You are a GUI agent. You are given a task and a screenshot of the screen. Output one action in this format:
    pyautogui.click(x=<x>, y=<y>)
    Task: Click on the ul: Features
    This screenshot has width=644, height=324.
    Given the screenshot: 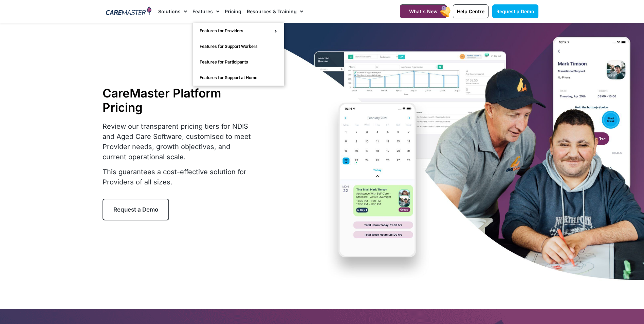 What is the action you would take?
    pyautogui.click(x=238, y=54)
    